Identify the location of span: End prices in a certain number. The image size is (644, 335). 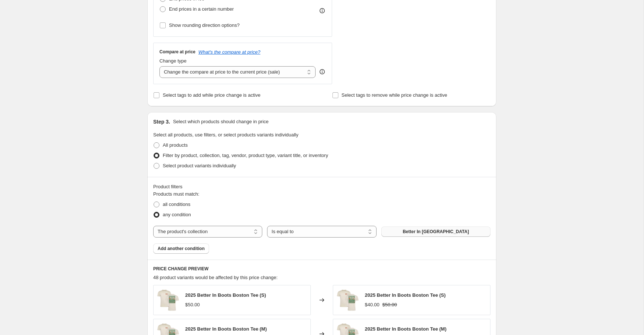
(201, 9).